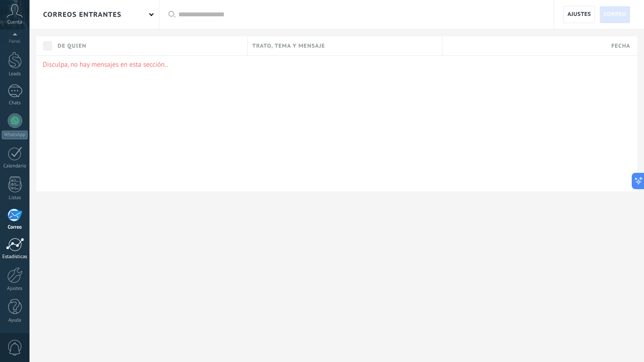 Image resolution: width=644 pixels, height=362 pixels. What do you see at coordinates (15, 22) in the screenshot?
I see `span: Cuenta` at bounding box center [15, 22].